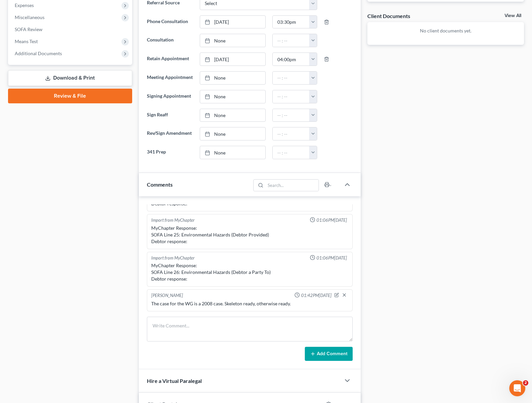 This screenshot has width=532, height=403. Describe the element at coordinates (29, 17) in the screenshot. I see `span: Miscellaneous` at that location.